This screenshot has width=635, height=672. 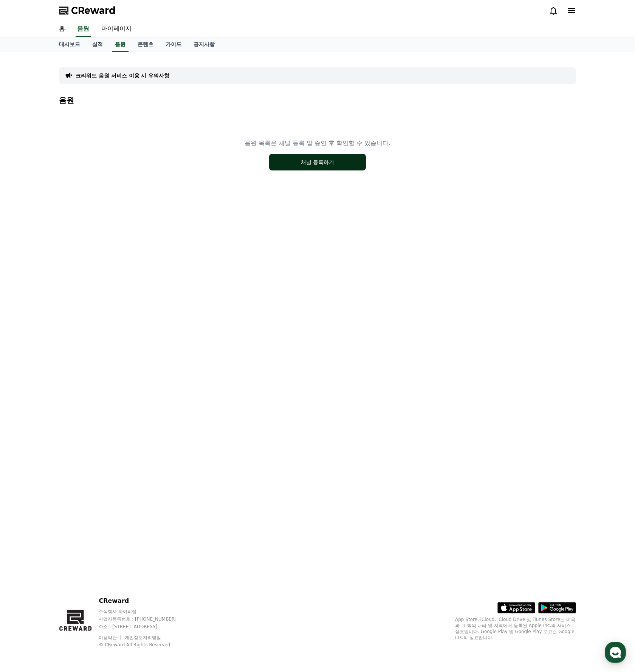 I want to click on a: 실적, so click(x=97, y=45).